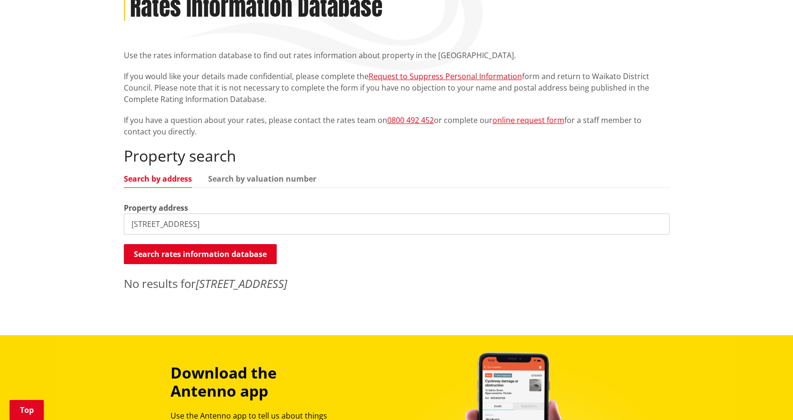 Image resolution: width=793 pixels, height=420 pixels. What do you see at coordinates (27, 410) in the screenshot?
I see `a: Top` at bounding box center [27, 410].